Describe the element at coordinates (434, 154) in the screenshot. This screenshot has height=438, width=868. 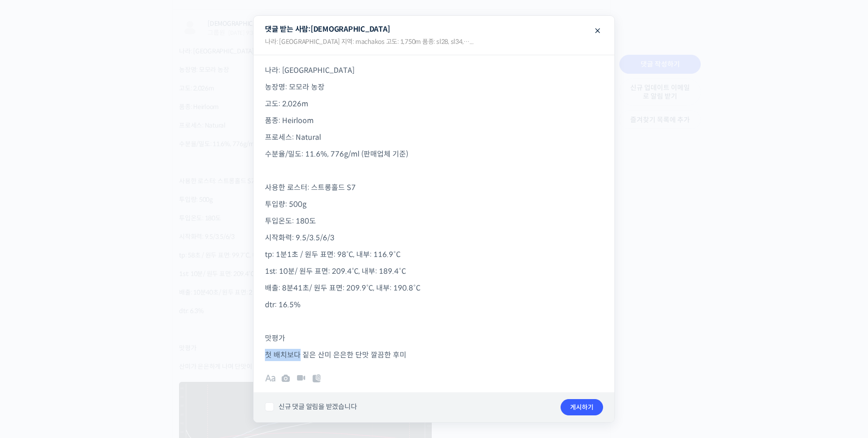
I see `p: 수분율/밀도: 11.6%, 776g/ml (판매업체 기준)` at that location.